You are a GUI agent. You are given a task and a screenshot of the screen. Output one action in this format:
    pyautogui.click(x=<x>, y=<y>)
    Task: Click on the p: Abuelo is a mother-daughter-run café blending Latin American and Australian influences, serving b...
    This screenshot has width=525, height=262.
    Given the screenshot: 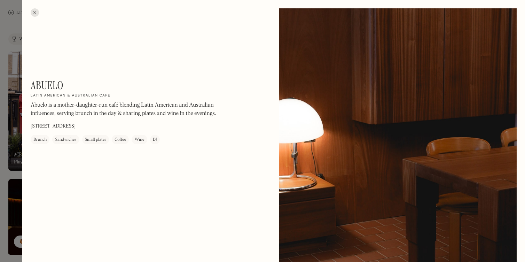 What is the action you would take?
    pyautogui.click(x=125, y=109)
    